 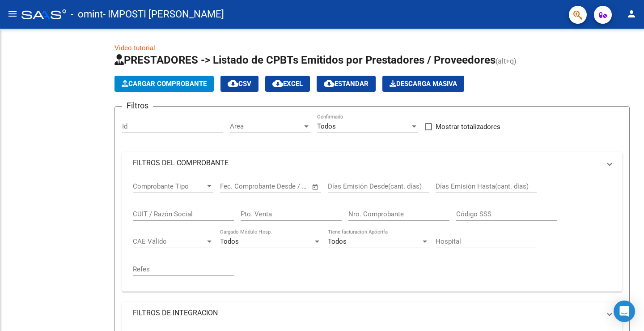 What do you see at coordinates (266, 126) in the screenshot?
I see `span: Area` at bounding box center [266, 126].